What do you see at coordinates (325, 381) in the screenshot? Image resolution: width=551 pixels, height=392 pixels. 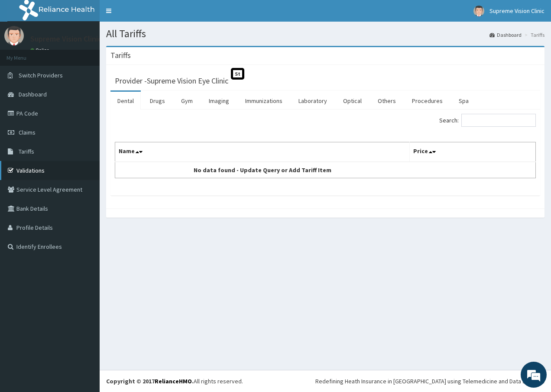 I see `footer: All rights reserved.` at bounding box center [325, 381].